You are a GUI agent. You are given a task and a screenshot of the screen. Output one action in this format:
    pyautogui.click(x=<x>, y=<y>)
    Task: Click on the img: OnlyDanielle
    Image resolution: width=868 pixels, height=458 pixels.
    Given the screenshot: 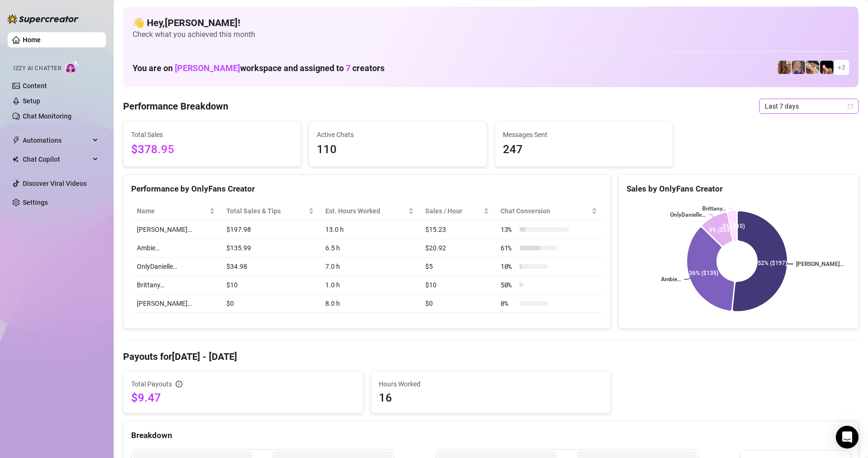 What is the action you would take?
    pyautogui.click(x=813, y=68)
    